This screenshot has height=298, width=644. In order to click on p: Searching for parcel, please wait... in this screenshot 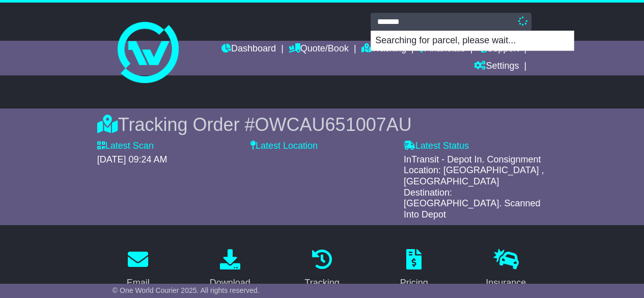, I will do `click(472, 40)`.